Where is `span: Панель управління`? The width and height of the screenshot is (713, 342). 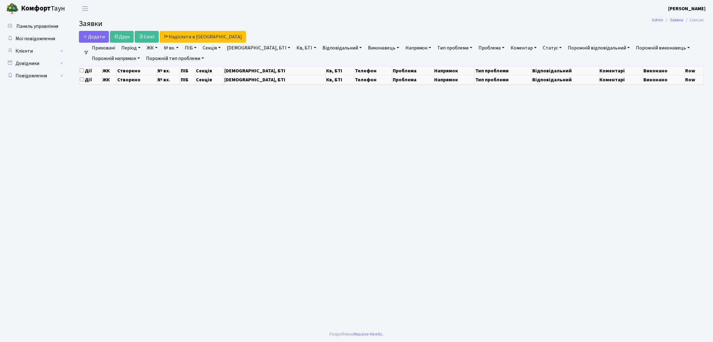 span: Панель управління is located at coordinates (37, 26).